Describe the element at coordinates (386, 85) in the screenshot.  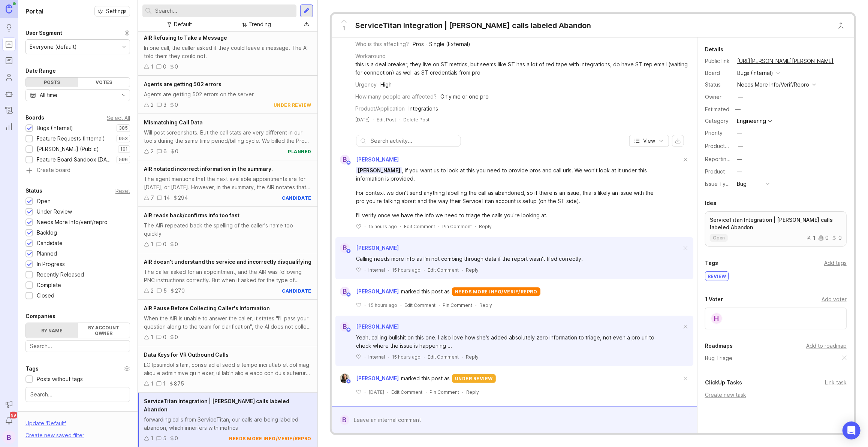
I see `div: High` at that location.